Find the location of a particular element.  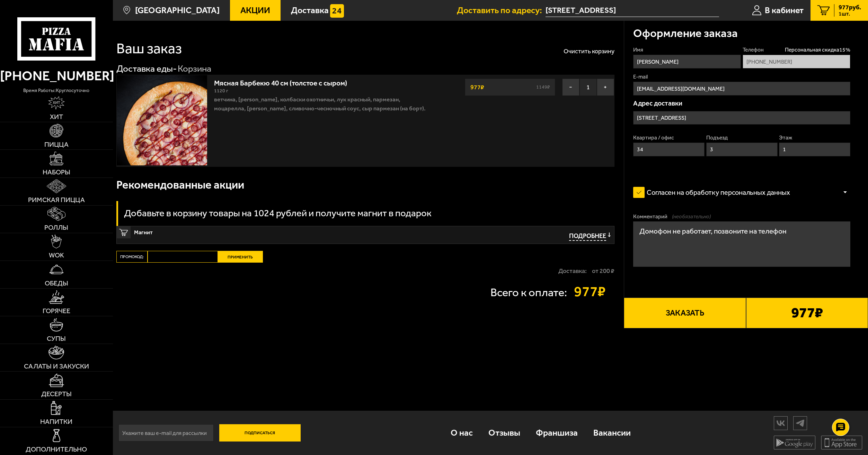

h3: Оформление заказа is located at coordinates (685, 33).